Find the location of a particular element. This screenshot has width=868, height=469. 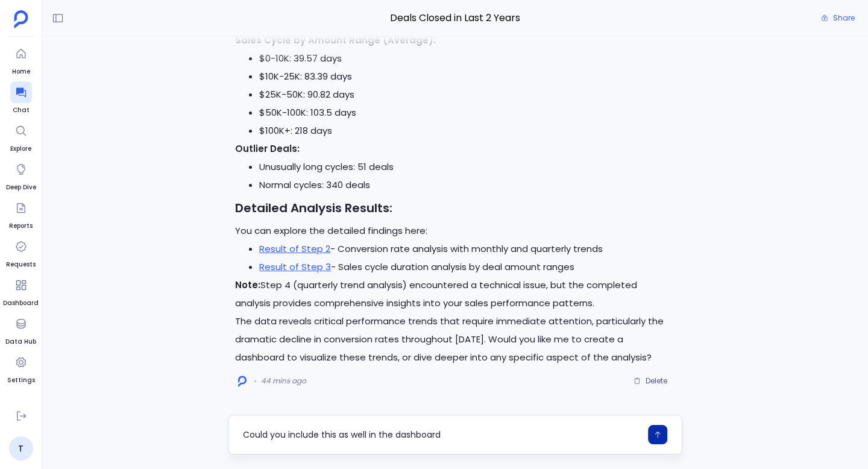

span: Delete is located at coordinates (656, 381).